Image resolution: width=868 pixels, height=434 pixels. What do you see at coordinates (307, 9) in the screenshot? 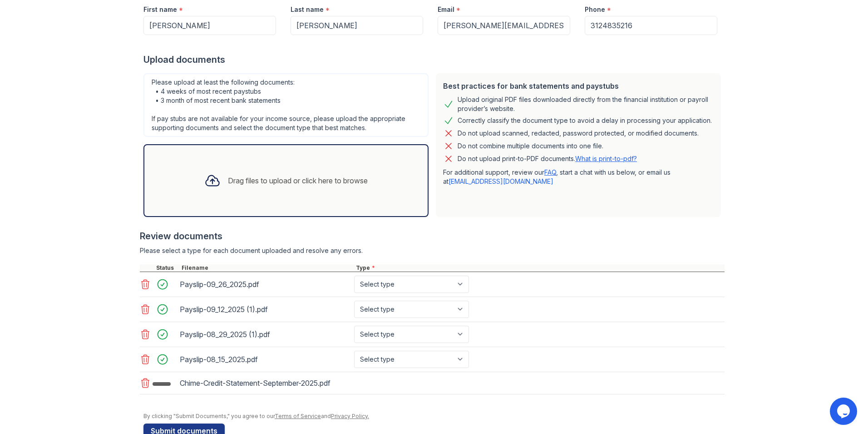
I see `label: Last name` at bounding box center [307, 9].